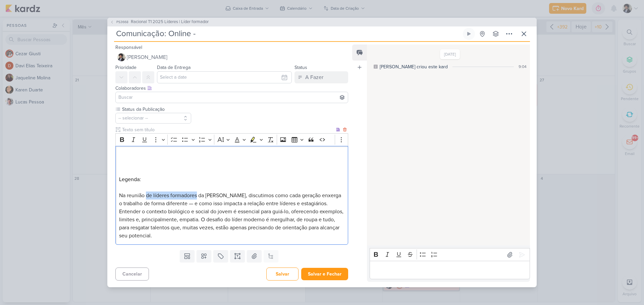 The image size is (644, 305). Describe the element at coordinates (523, 66) in the screenshot. I see `div: 9:04` at that location.